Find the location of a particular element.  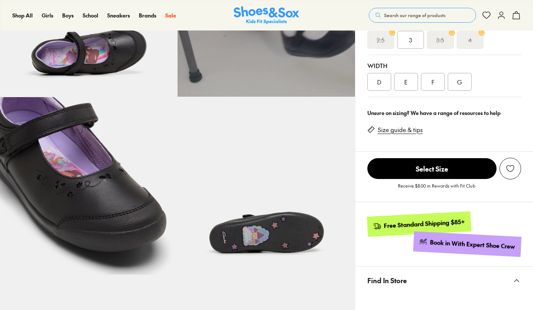

span: 3 is located at coordinates (410, 40).